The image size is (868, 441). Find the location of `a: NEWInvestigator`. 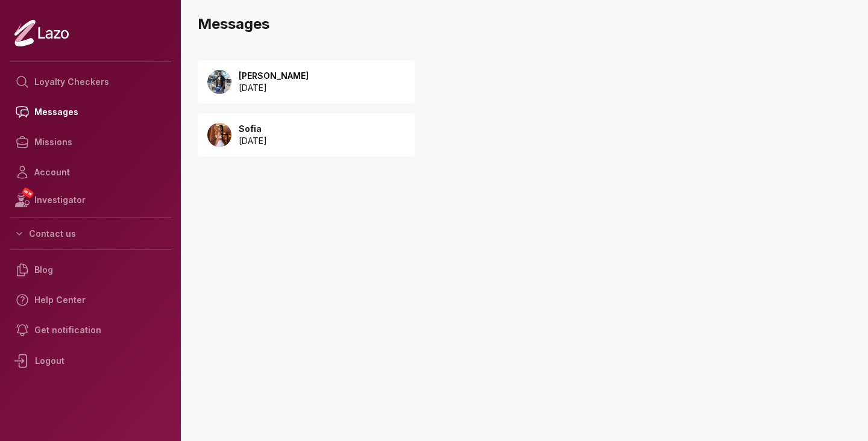

a: NEWInvestigator is located at coordinates (90, 200).